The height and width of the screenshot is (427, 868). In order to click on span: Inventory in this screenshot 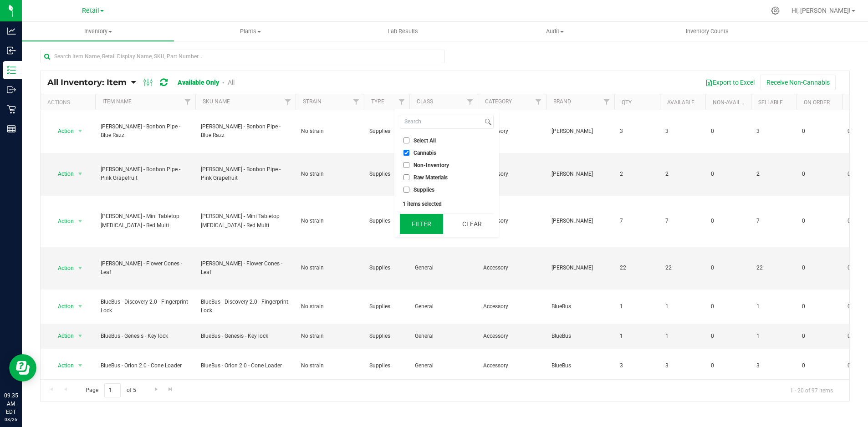, I will do `click(98, 31)`.